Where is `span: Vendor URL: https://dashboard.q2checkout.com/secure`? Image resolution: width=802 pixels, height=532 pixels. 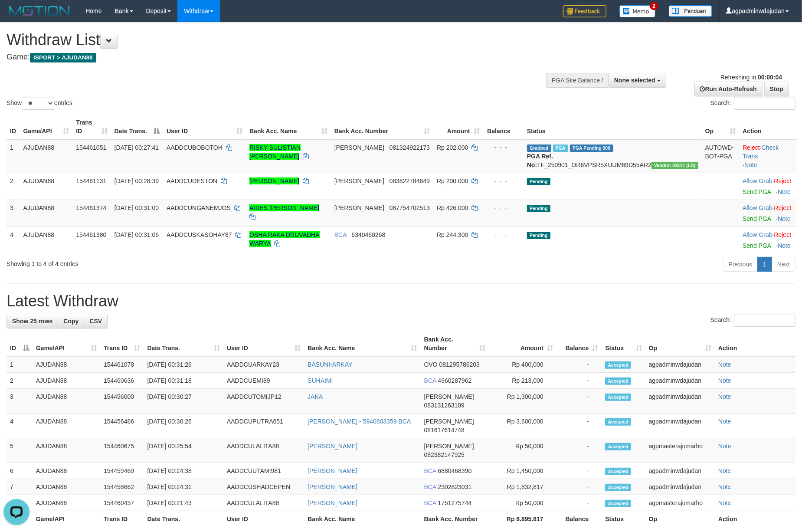
span: Vendor URL: https://dashboard.q2checkout.com/secure is located at coordinates (675, 165).